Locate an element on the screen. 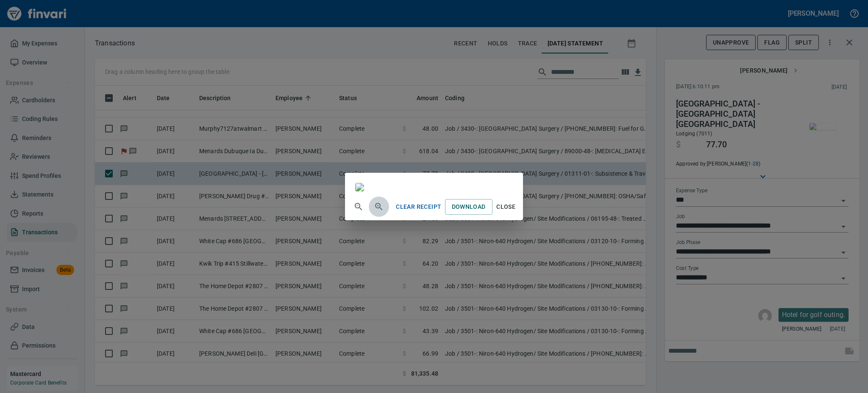  img: receipts%2Fmarketjohnson%2F2025-09-15%2FRSSAy2W9MjZBDn3xyNg6Kl8KkRx1__Zgt8fVWfqRj4rUmqUMJs.jpg is located at coordinates (360, 187).